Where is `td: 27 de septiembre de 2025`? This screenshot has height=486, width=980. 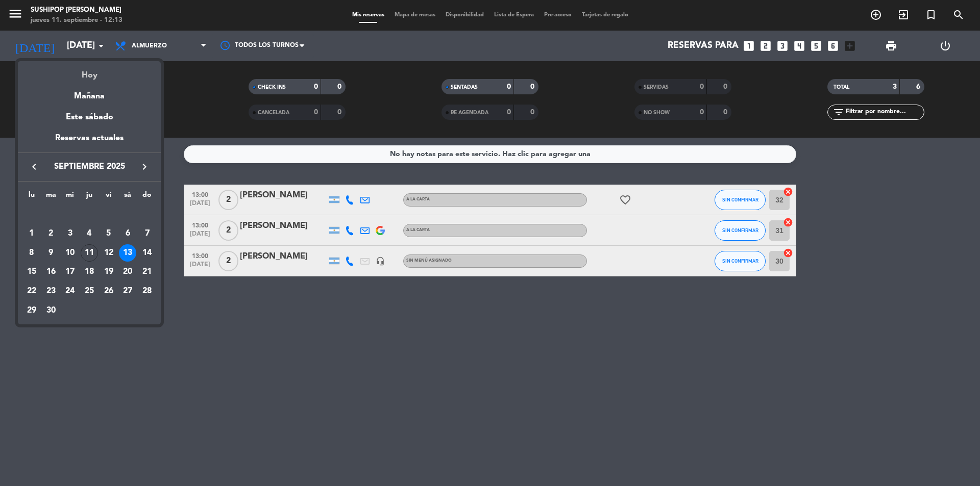 td: 27 de septiembre de 2025 is located at coordinates (128, 291).